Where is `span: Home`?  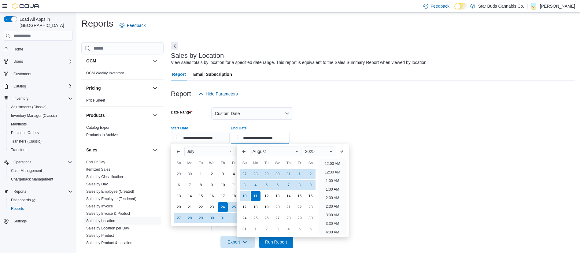 span: Home is located at coordinates (42, 49).